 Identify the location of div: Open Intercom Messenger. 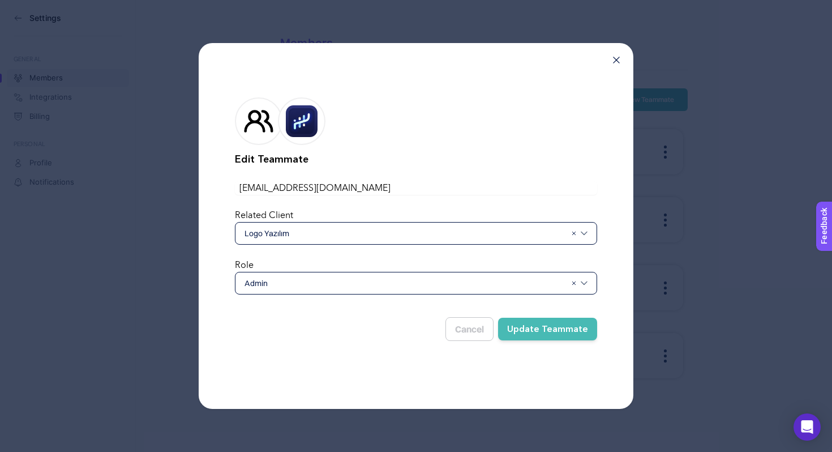
(807, 427).